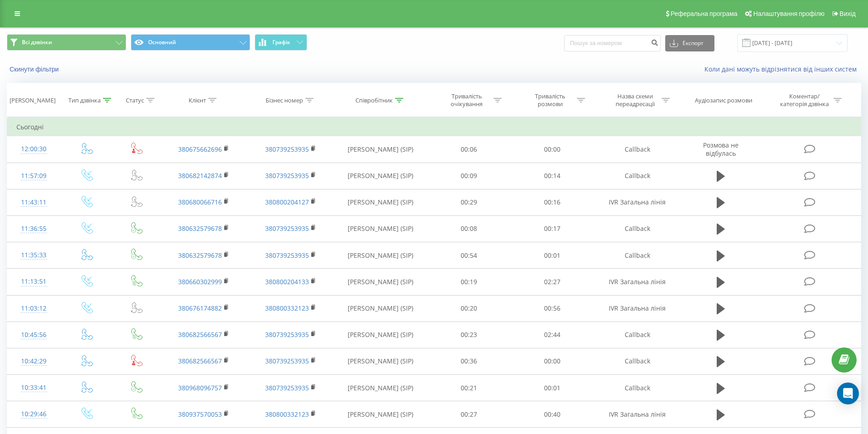  What do you see at coordinates (200, 414) in the screenshot?
I see `a: 380937570053` at bounding box center [200, 414].